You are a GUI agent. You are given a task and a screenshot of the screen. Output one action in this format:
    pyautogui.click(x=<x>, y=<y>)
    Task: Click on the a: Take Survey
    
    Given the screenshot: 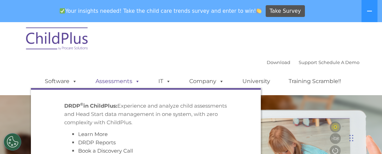 What is the action you would take?
    pyautogui.click(x=285, y=11)
    